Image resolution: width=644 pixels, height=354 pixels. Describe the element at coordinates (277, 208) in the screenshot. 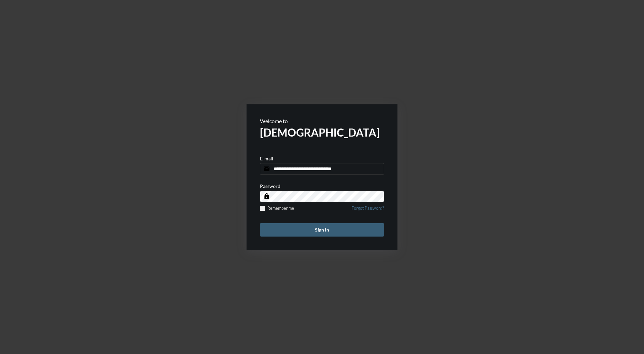

I see `label: Remember me` at that location.